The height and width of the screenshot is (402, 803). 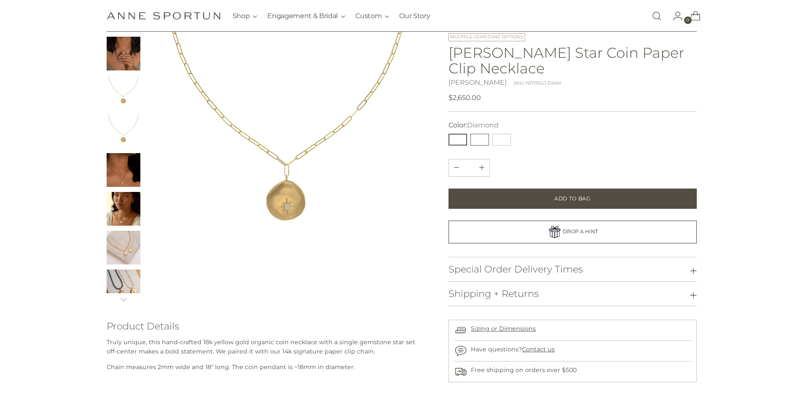 I want to click on h3: Product Details, so click(x=264, y=326).